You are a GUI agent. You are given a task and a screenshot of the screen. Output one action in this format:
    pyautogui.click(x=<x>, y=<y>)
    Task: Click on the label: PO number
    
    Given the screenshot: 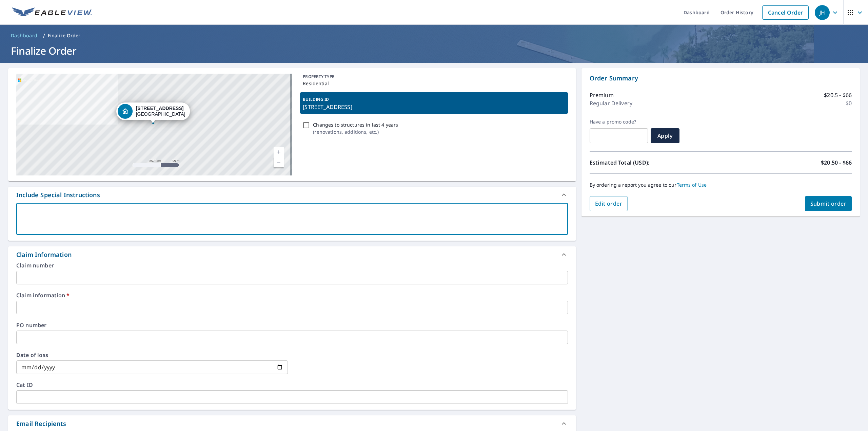 What is the action you would take?
    pyautogui.click(x=292, y=325)
    